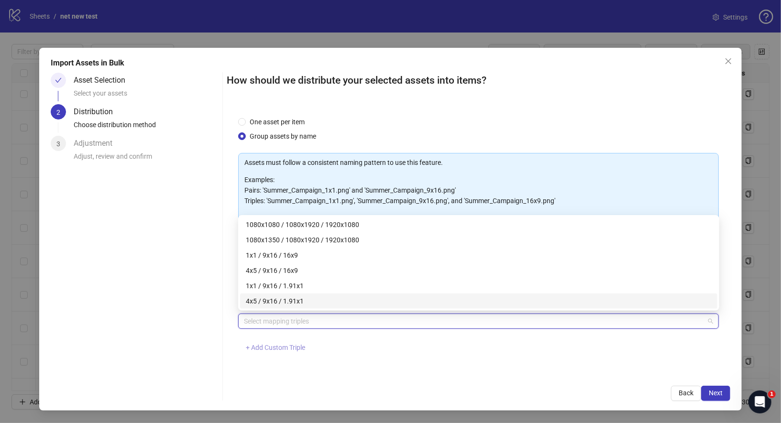 This screenshot has height=423, width=781. Describe the element at coordinates (277, 122) in the screenshot. I see `span: One asset per item` at that location.